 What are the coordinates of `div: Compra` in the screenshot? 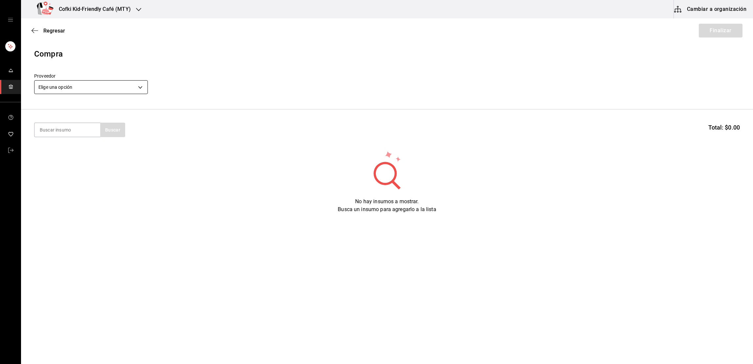 It's located at (387, 54).